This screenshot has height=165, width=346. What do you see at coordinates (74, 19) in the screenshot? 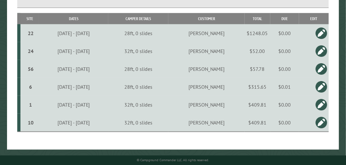
I see `th: Dates` at bounding box center [74, 19].